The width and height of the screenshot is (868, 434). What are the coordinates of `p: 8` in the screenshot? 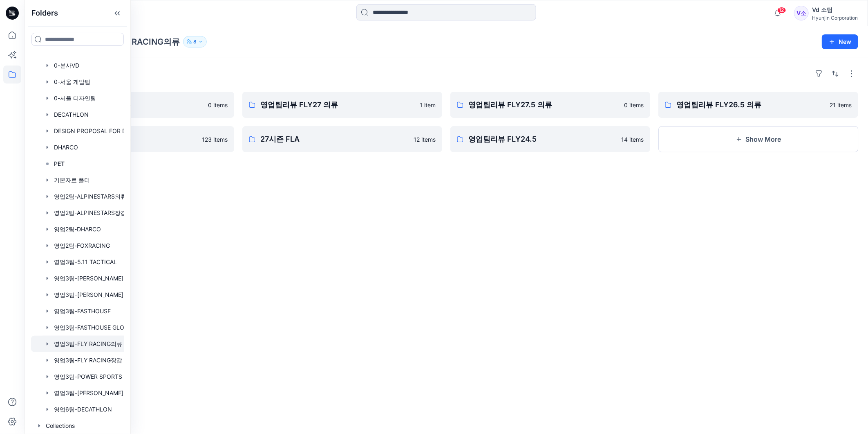 It's located at (195, 42).